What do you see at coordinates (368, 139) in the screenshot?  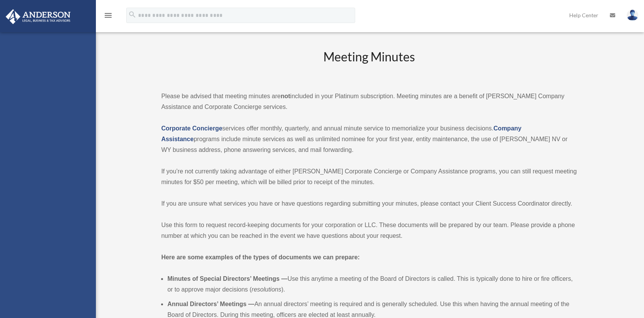 I see `p: services offer monthly, quarterly, and annual minute service to memorialize your business decisio...` at bounding box center [368, 139].